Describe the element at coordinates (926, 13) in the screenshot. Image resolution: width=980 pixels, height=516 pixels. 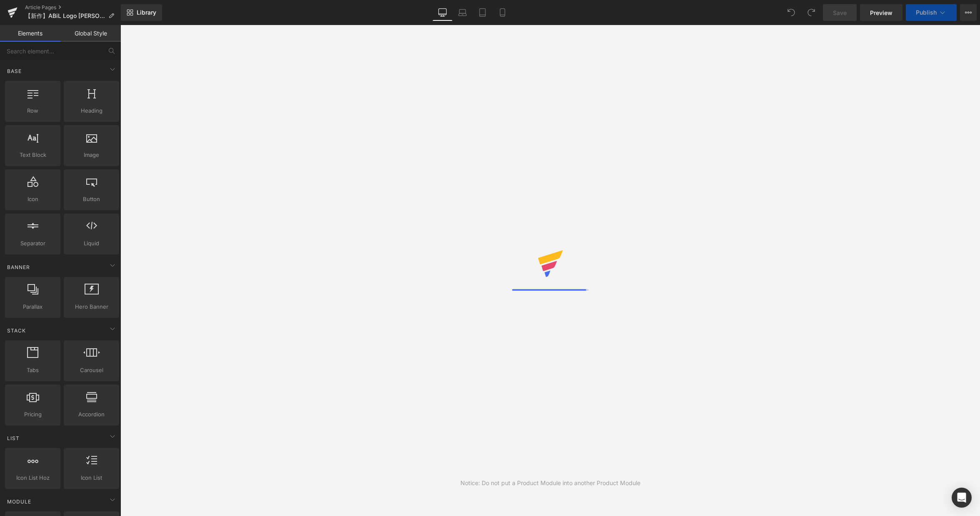
I see `span: Publish` at that location.